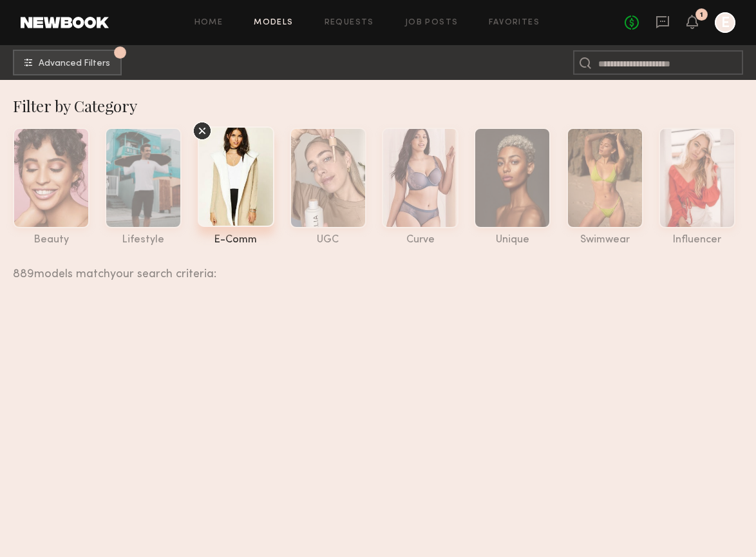  Describe the element at coordinates (421, 239) in the screenshot. I see `div: curve` at that location.